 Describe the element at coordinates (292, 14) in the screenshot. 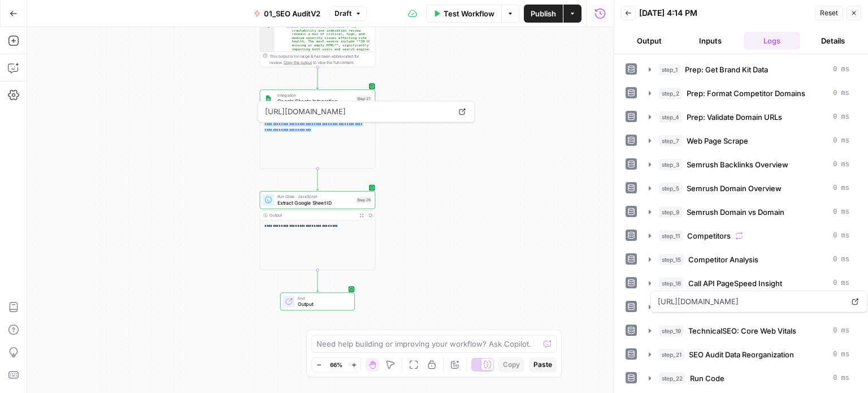

I see `span: 01_SEO AuditV2` at that location.